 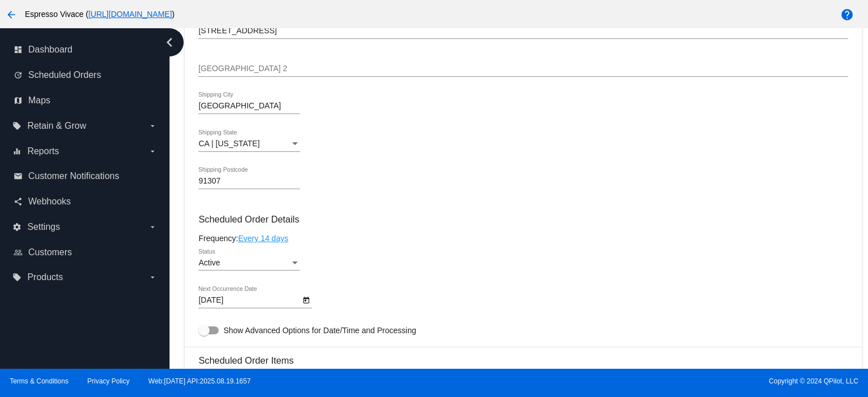 What do you see at coordinates (18, 252) in the screenshot?
I see `i: people_outline` at bounding box center [18, 252].